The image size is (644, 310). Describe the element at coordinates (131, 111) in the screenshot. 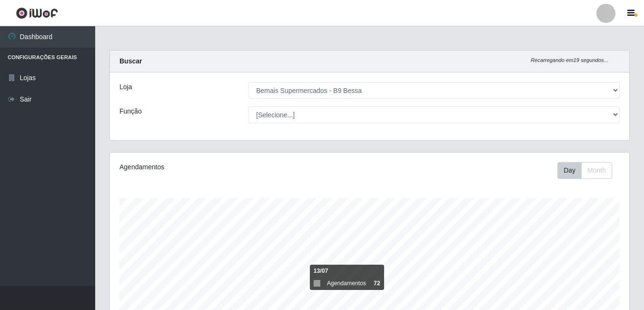

I see `label: Função` at that location.